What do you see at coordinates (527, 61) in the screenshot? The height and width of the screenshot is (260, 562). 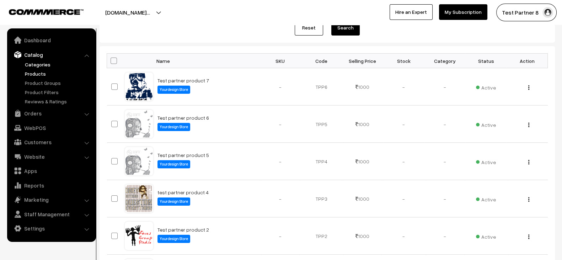 I see `th: Action` at bounding box center [527, 61].